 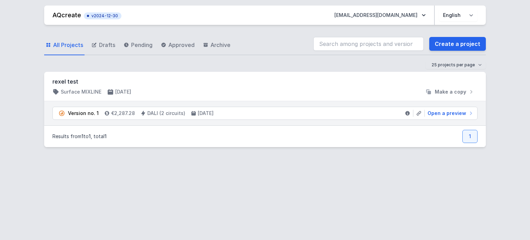 I want to click on span: Approved, so click(x=181, y=45).